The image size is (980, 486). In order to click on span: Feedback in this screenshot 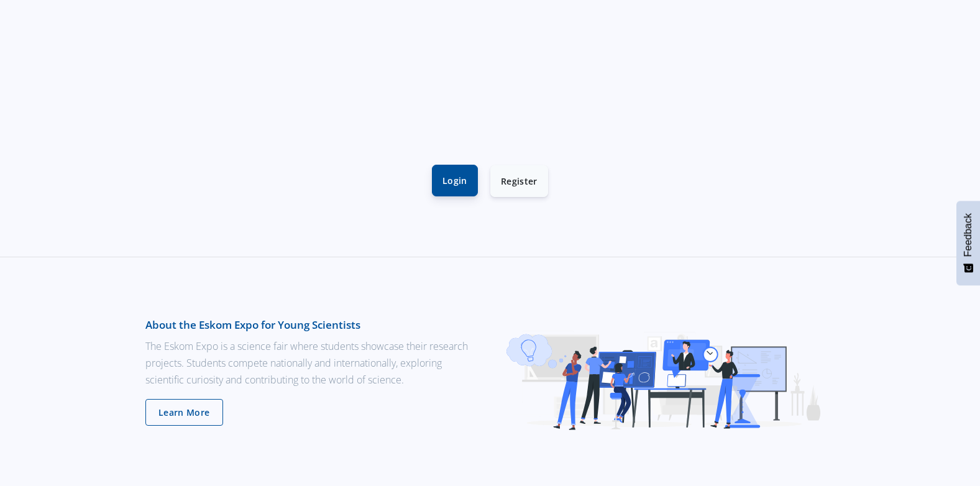, I will do `click(969, 234)`.